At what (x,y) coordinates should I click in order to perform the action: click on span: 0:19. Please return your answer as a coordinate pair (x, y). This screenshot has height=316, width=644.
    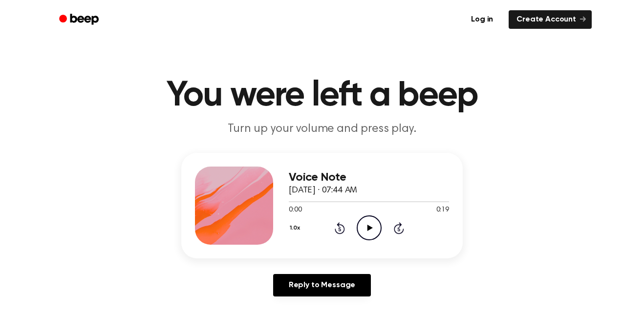
    Looking at the image, I should click on (443, 210).